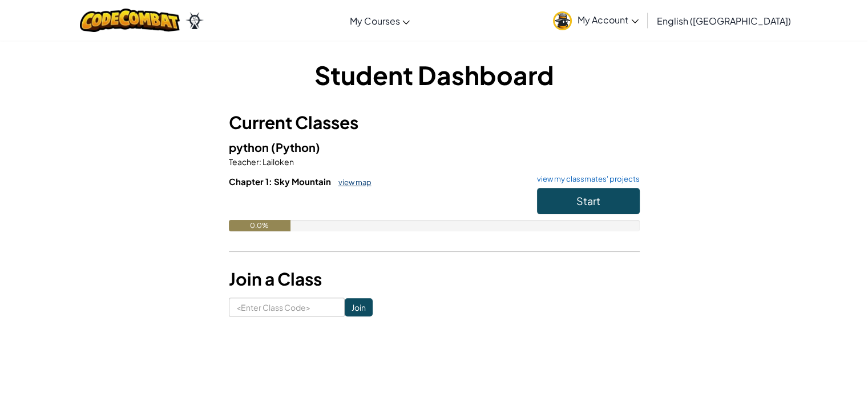  Describe the element at coordinates (244, 161) in the screenshot. I see `span: Teacher` at that location.